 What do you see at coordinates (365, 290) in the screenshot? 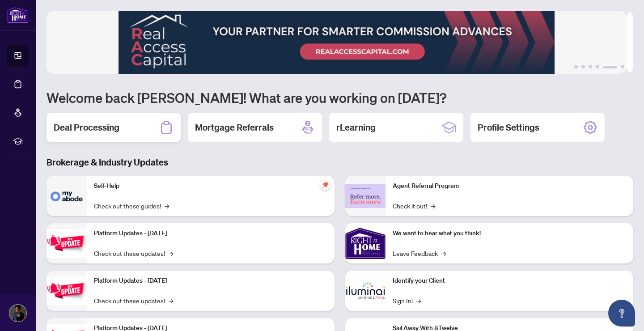
I see `img: Identify your Client` at bounding box center [365, 290].